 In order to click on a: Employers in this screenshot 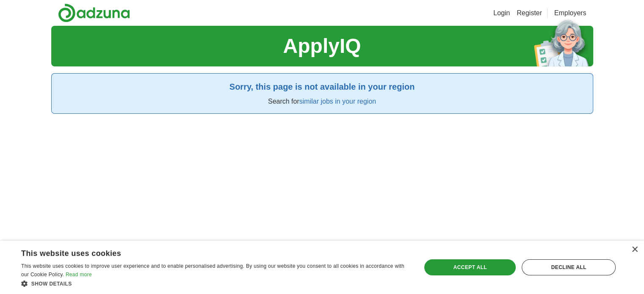, I will do `click(571, 13)`.